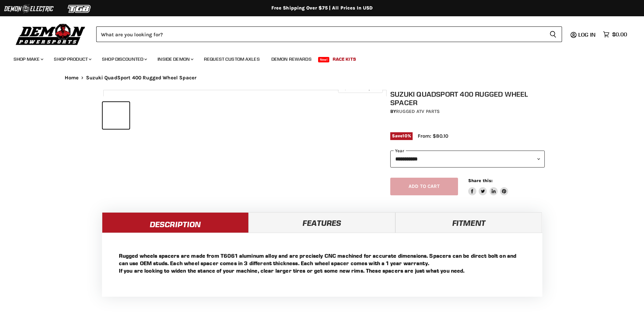  What do you see at coordinates (175, 59) in the screenshot?
I see `a: Inside Demon` at bounding box center [175, 59].